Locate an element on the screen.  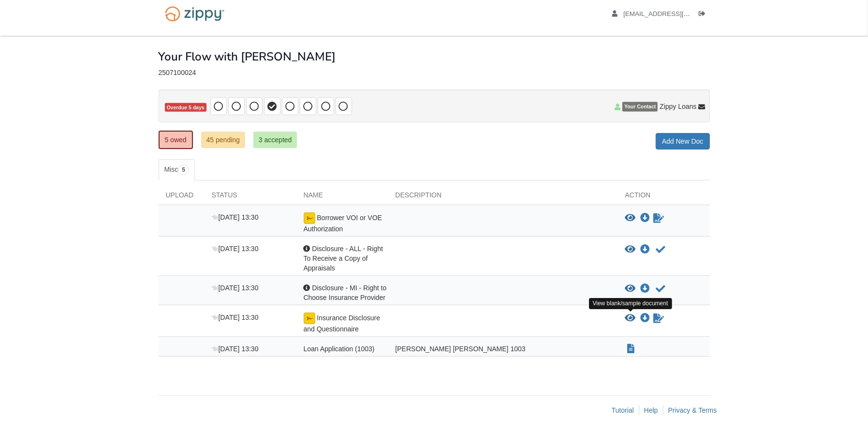
a: Download Insurance Disclosure and Questionnaire is located at coordinates (645, 318).